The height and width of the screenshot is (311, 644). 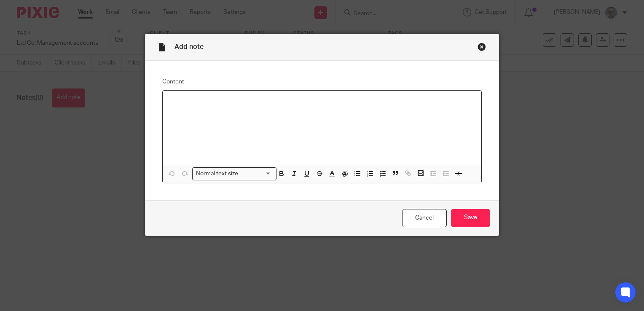 I want to click on span: Add note, so click(x=189, y=47).